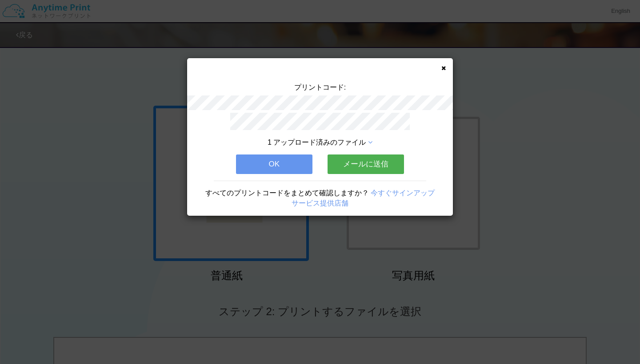 The width and height of the screenshot is (640, 364). What do you see at coordinates (317, 142) in the screenshot?
I see `span: 1 アップロード済みのファイル` at bounding box center [317, 142].